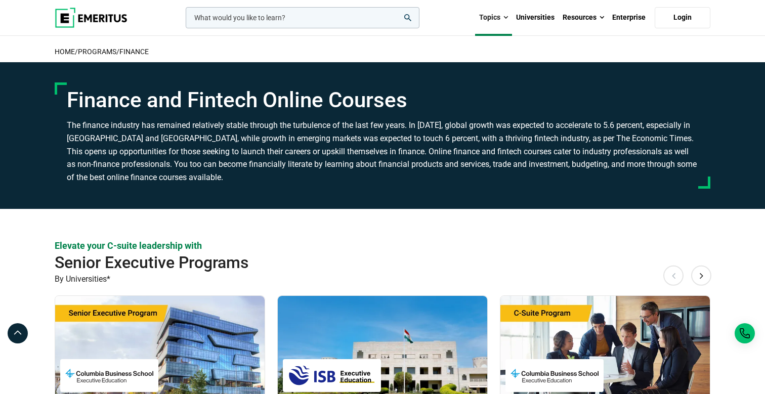 The width and height of the screenshot is (765, 394). Describe the element at coordinates (134, 52) in the screenshot. I see `a: Finance` at that location.